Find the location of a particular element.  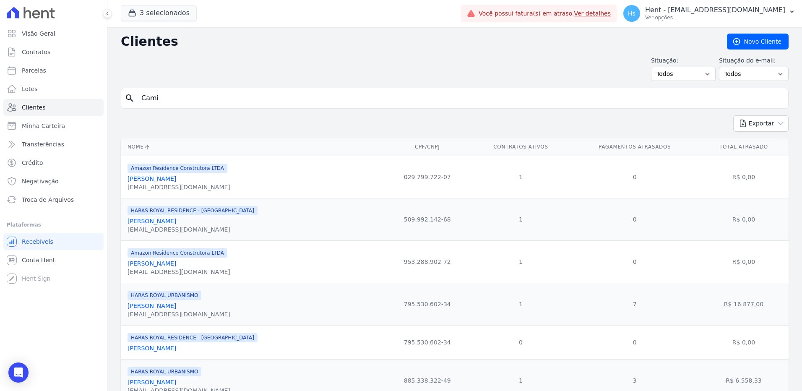

a: Contratos is located at coordinates (53, 52).